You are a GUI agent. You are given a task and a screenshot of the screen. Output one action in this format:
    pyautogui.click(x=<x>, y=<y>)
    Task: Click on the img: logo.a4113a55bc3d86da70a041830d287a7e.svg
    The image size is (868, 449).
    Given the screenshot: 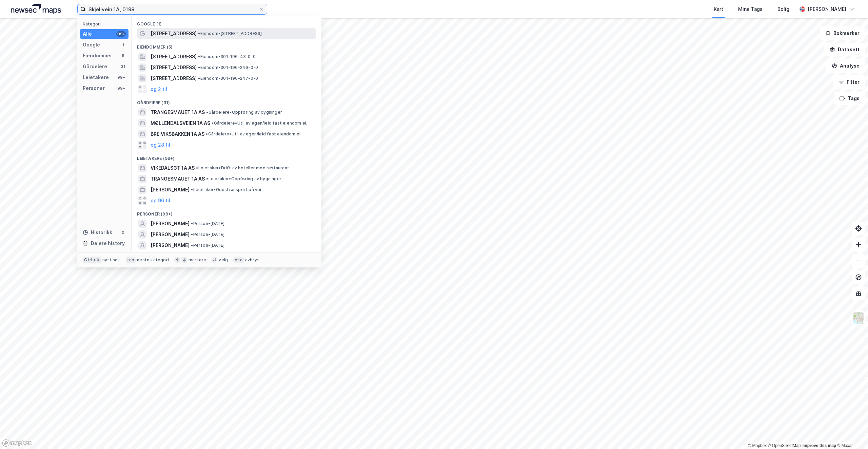 What is the action you would take?
    pyautogui.click(x=36, y=9)
    